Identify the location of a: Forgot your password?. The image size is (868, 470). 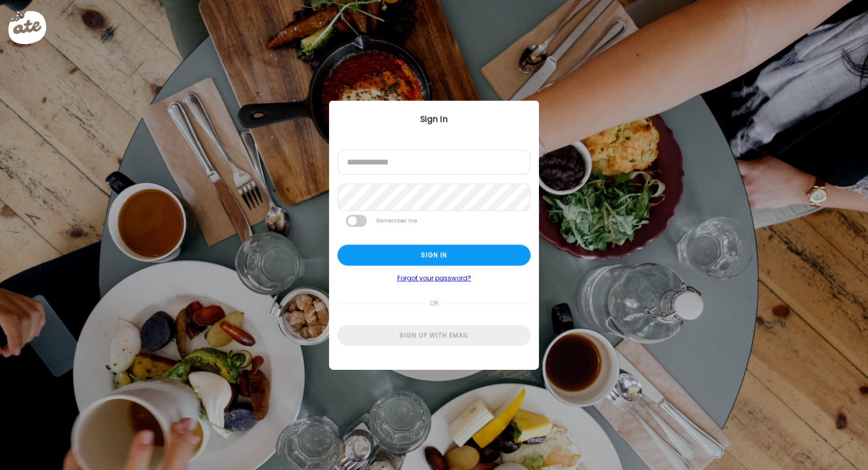
(434, 278).